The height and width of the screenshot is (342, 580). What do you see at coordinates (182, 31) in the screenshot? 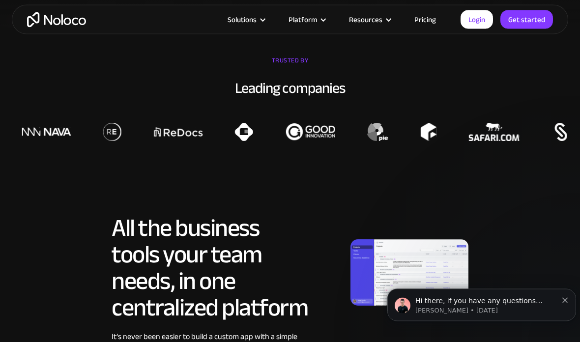
I see `button: Dismiss notification` at bounding box center [182, 31].